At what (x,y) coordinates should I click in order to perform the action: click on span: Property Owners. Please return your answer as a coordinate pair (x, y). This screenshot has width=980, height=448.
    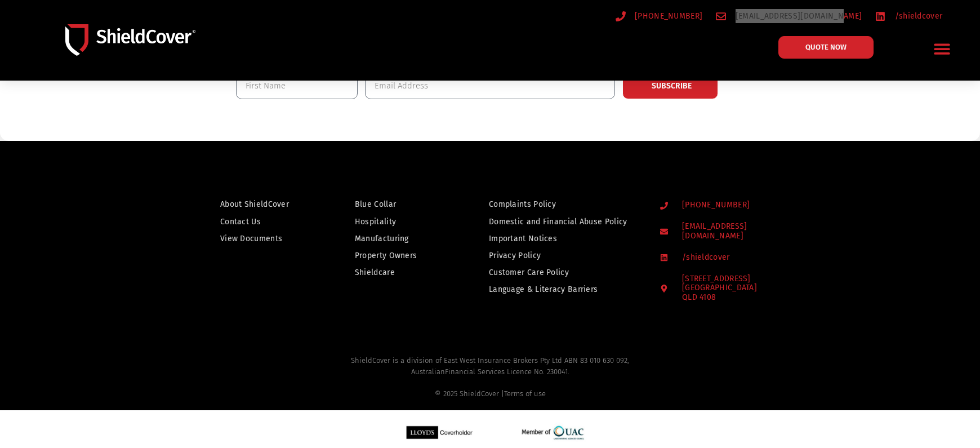
    Looking at the image, I should click on (386, 255).